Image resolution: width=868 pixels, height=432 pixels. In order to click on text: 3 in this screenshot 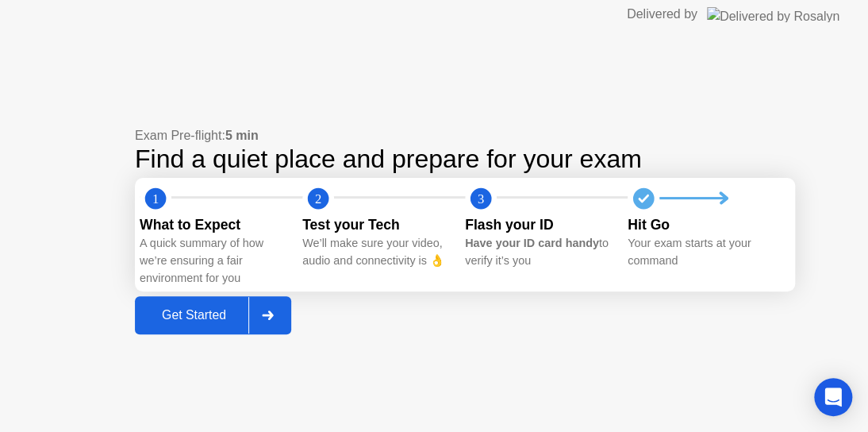, I will do `click(481, 199)`.